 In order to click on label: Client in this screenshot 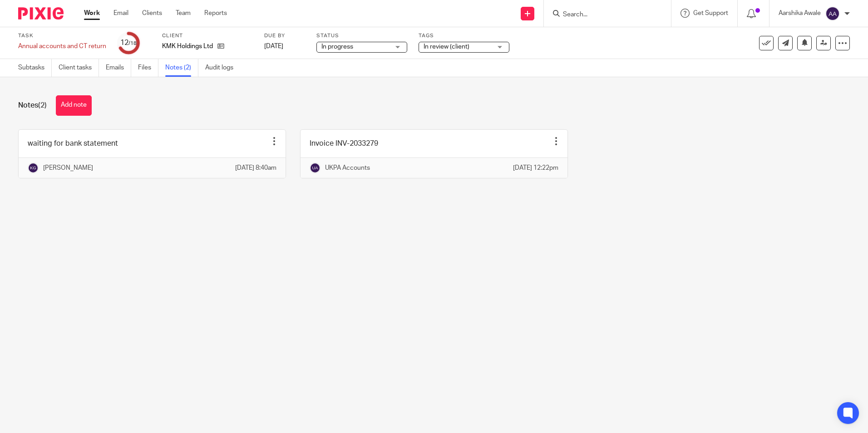, I will do `click(207, 36)`.